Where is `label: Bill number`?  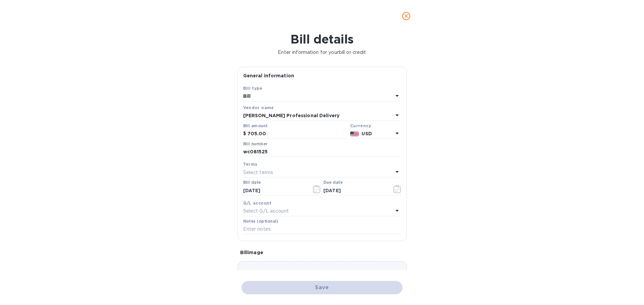
label: Bill number is located at coordinates (255, 144).